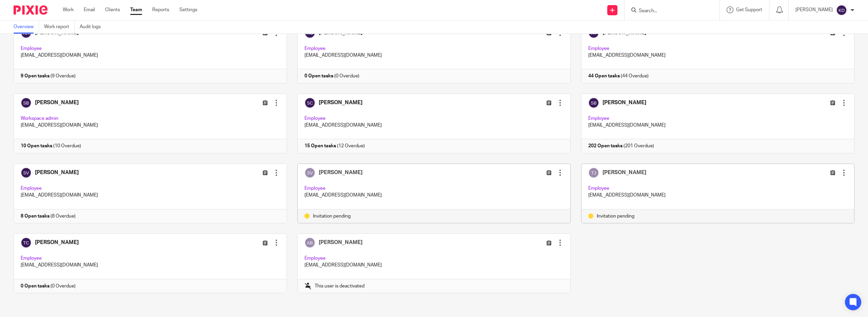  What do you see at coordinates (188, 10) in the screenshot?
I see `a: Settings` at bounding box center [188, 10].